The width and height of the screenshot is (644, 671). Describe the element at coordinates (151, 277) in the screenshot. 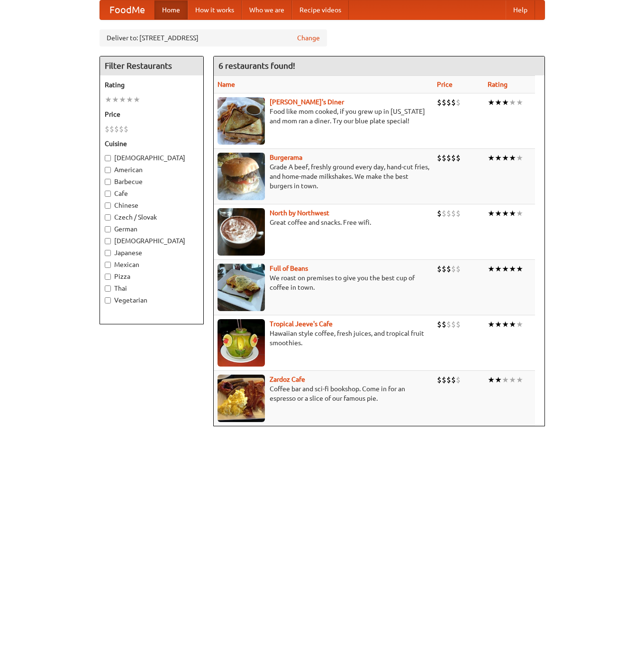

I see `label: Pizza` at that location.